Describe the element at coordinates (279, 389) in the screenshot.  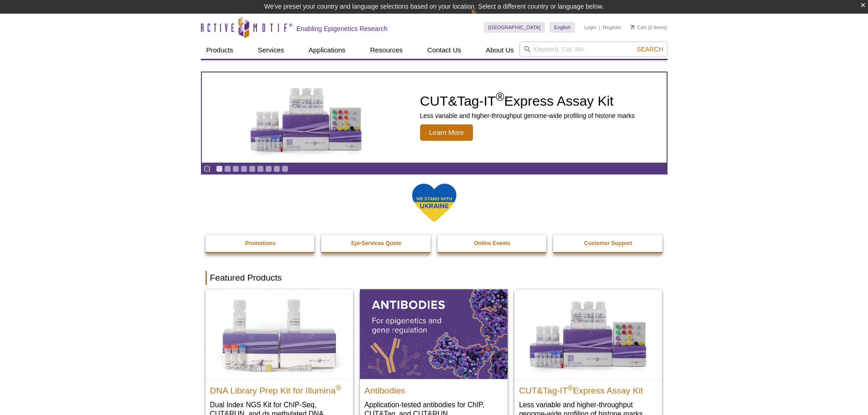
I see `h2: DNA Library Prep Kit for Illumina` at that location.